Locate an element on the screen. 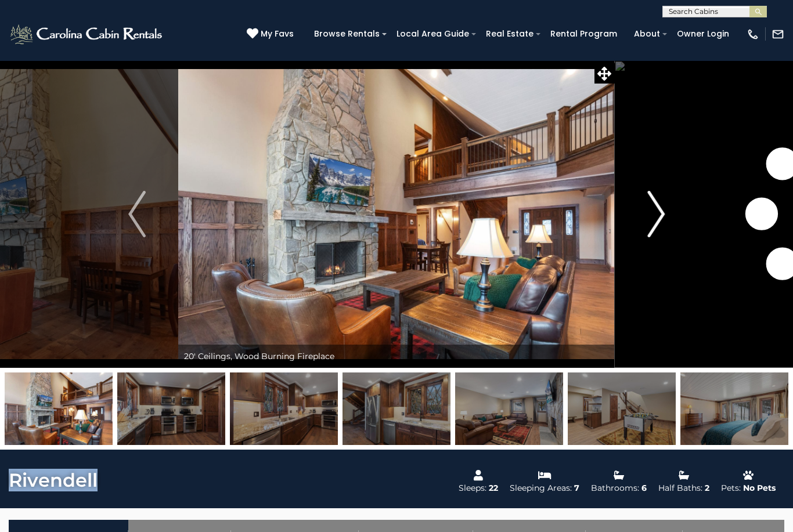 The width and height of the screenshot is (793, 532). button: Previous is located at coordinates (137, 214).